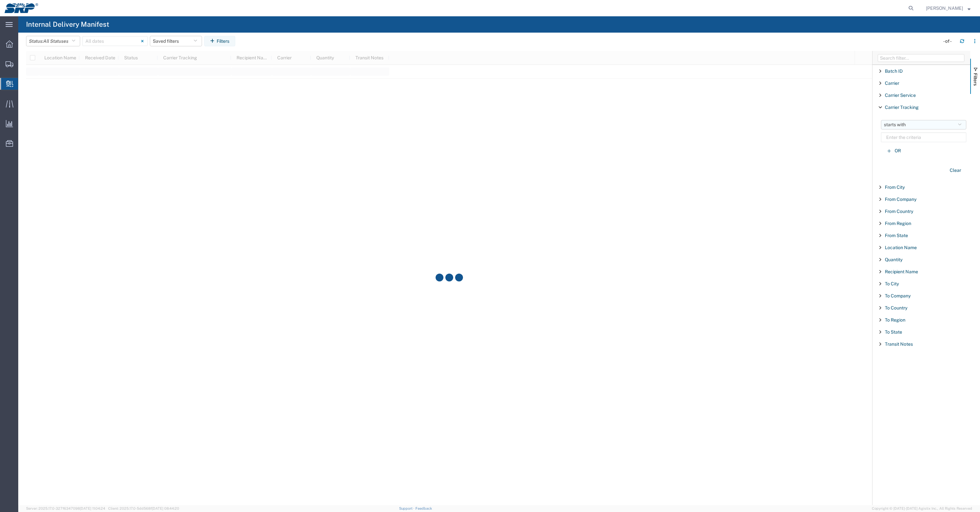  Describe the element at coordinates (898, 344) in the screenshot. I see `span: Transit Notes` at that location.